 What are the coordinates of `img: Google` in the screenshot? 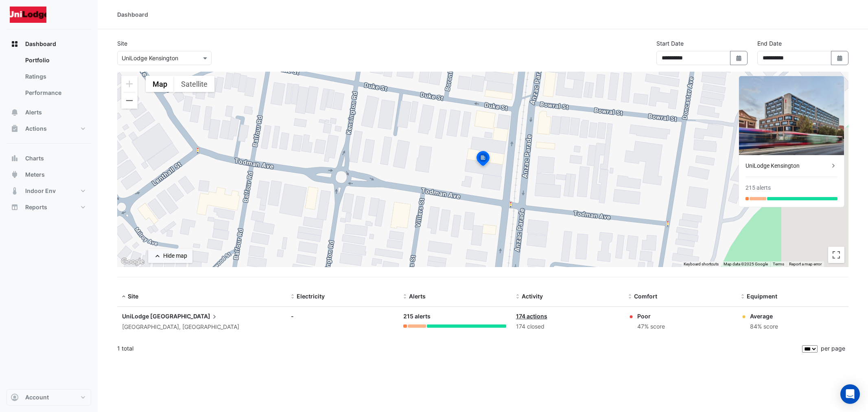 It's located at (132, 262).